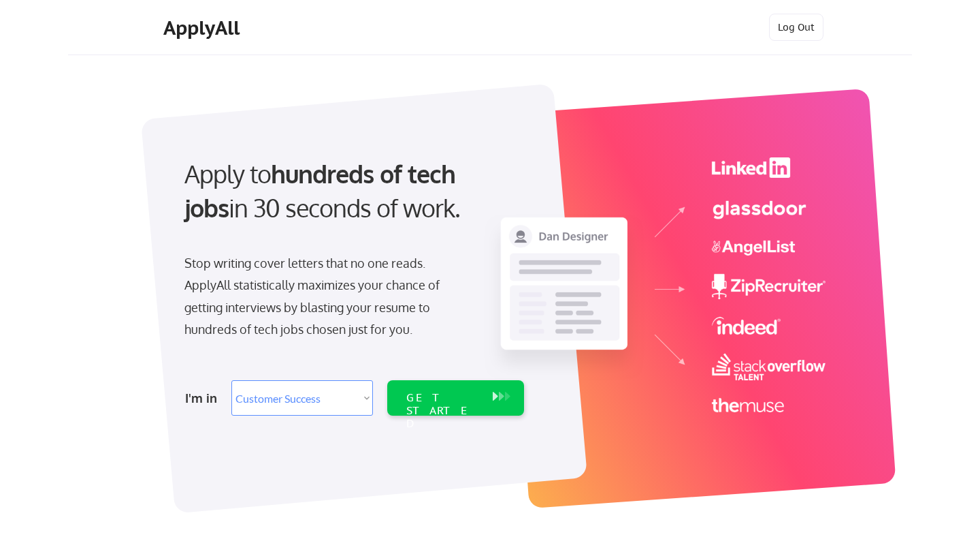 The height and width of the screenshot is (537, 980). I want to click on strong: hundreds of tech jobs, so click(322, 190).